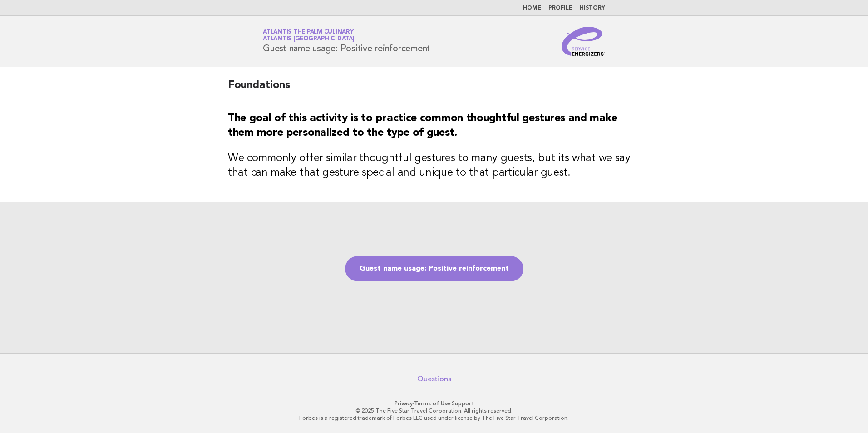  Describe the element at coordinates (434, 411) in the screenshot. I see `p: © 2025 The Five Star Travel Corporation. All rights reserved.` at that location.